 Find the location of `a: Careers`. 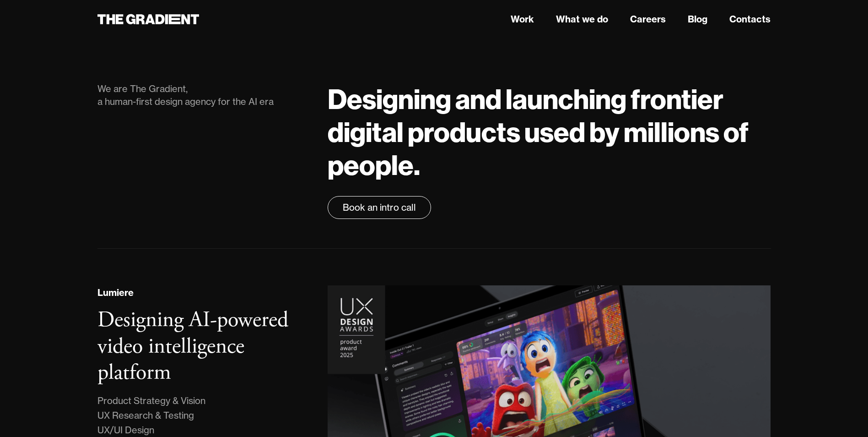

a: Careers is located at coordinates (648, 19).